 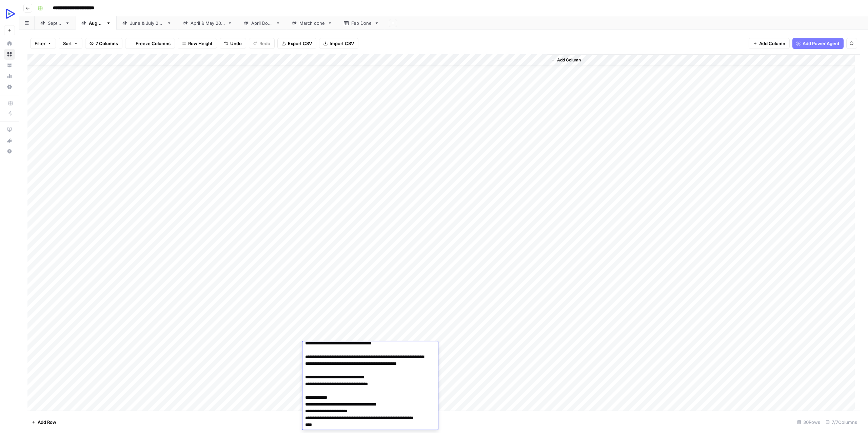 I want to click on div: 30 Rows, so click(x=809, y=422).